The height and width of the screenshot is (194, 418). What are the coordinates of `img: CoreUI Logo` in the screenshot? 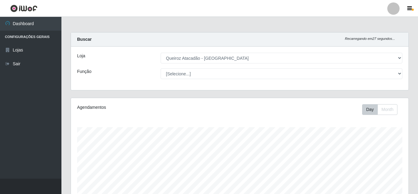 It's located at (24, 8).